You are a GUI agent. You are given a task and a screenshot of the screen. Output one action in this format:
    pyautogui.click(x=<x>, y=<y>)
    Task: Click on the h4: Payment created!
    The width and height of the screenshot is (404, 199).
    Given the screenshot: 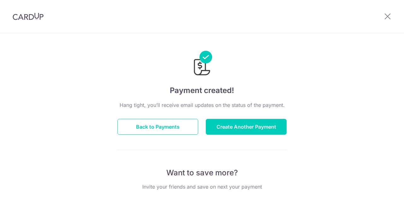 What is the action you would take?
    pyautogui.click(x=202, y=91)
    